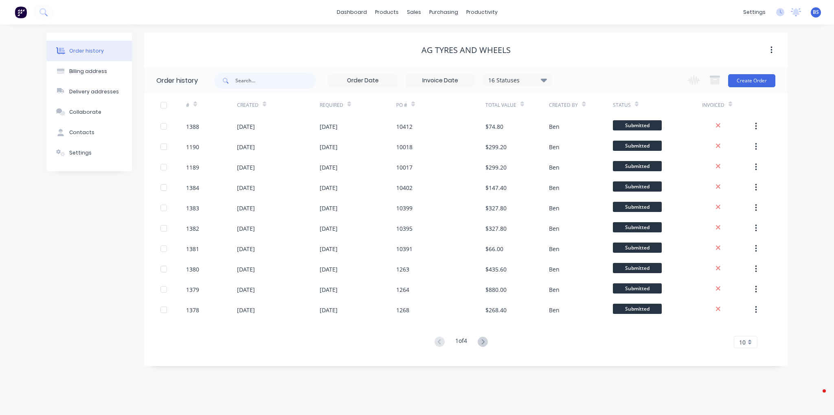 This screenshot has height=415, width=834. What do you see at coordinates (443, 12) in the screenshot?
I see `div: purchasing` at bounding box center [443, 12].